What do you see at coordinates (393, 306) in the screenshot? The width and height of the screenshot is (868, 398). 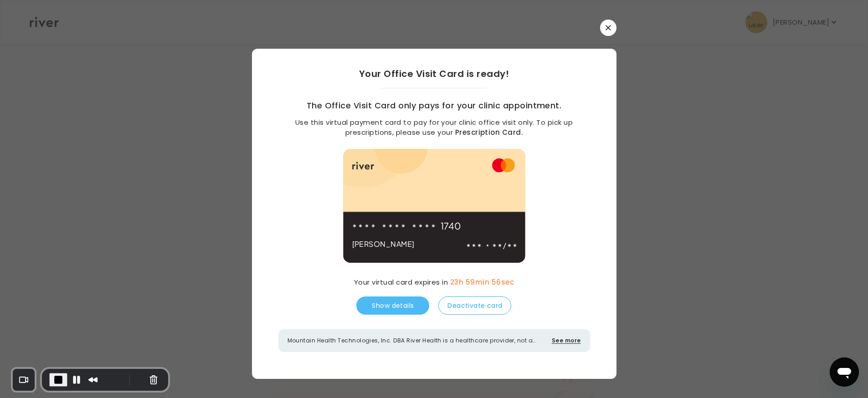 I see `button: Show details` at bounding box center [393, 306].